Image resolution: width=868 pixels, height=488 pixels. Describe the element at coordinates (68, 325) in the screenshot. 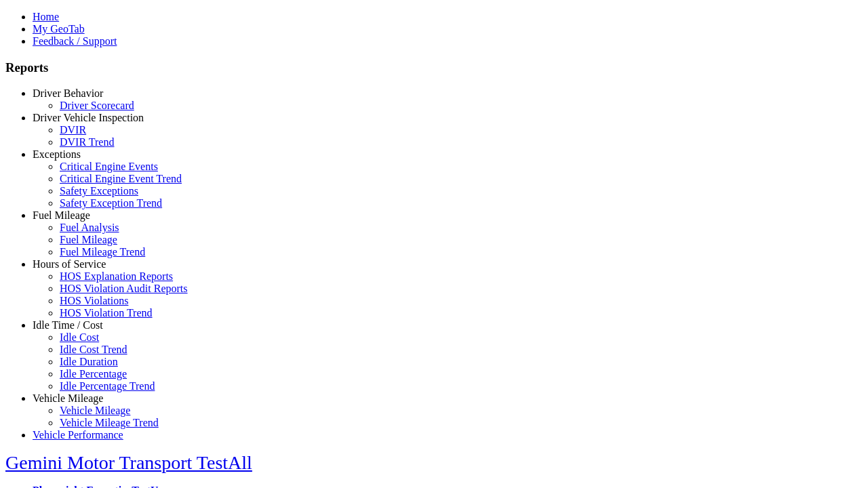

I see `a: Idle Time / Cost` at that location.